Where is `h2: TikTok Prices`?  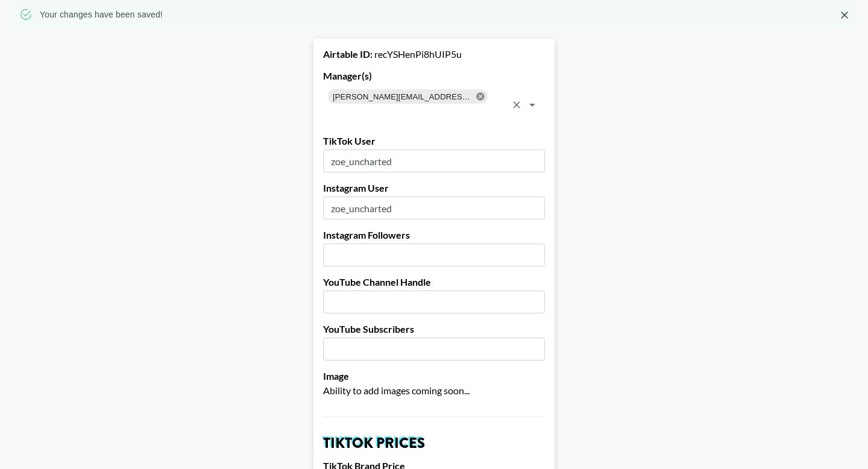 h2: TikTok Prices is located at coordinates (434, 443).